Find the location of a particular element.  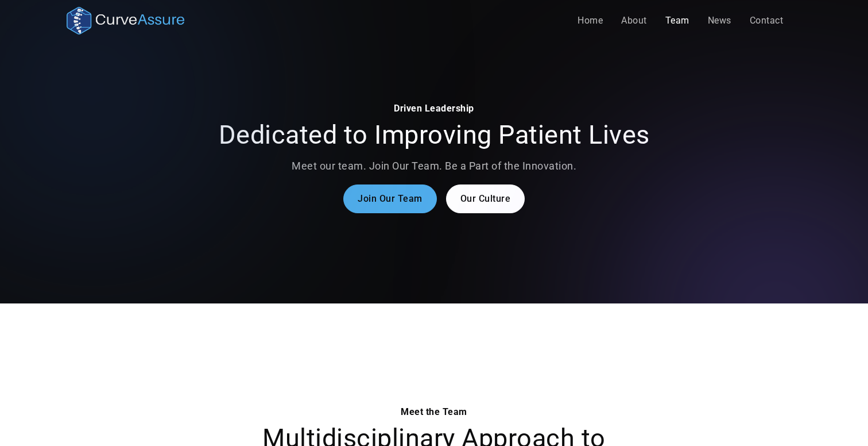

p: Meet our team. Join Our Team. Be a Part of the Innovation. is located at coordinates (434, 166).